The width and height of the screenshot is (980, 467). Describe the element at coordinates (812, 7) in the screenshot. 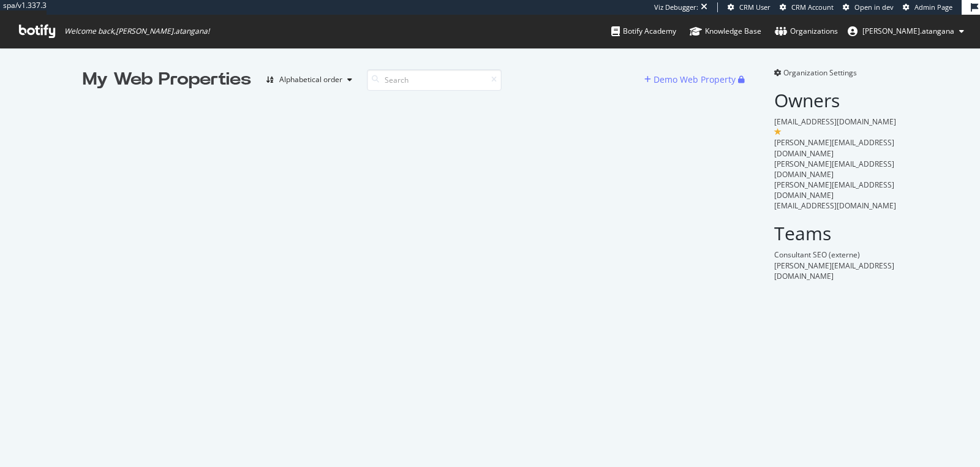

I see `span: CRM Account` at that location.